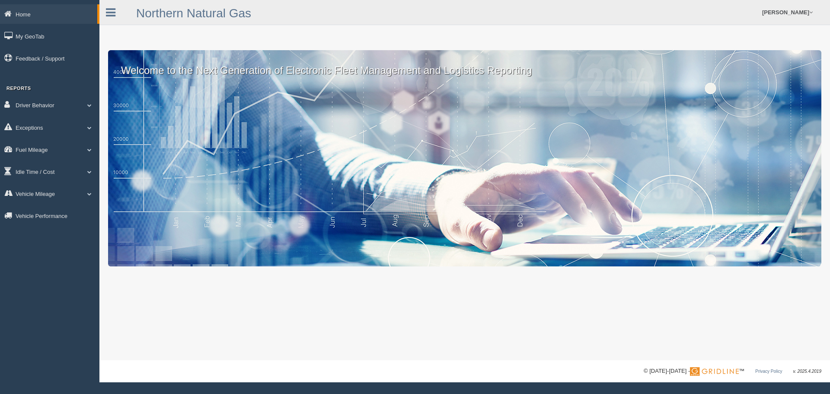 Image resolution: width=830 pixels, height=394 pixels. Describe the element at coordinates (807, 371) in the screenshot. I see `span: v. 2025.4.2019` at that location.